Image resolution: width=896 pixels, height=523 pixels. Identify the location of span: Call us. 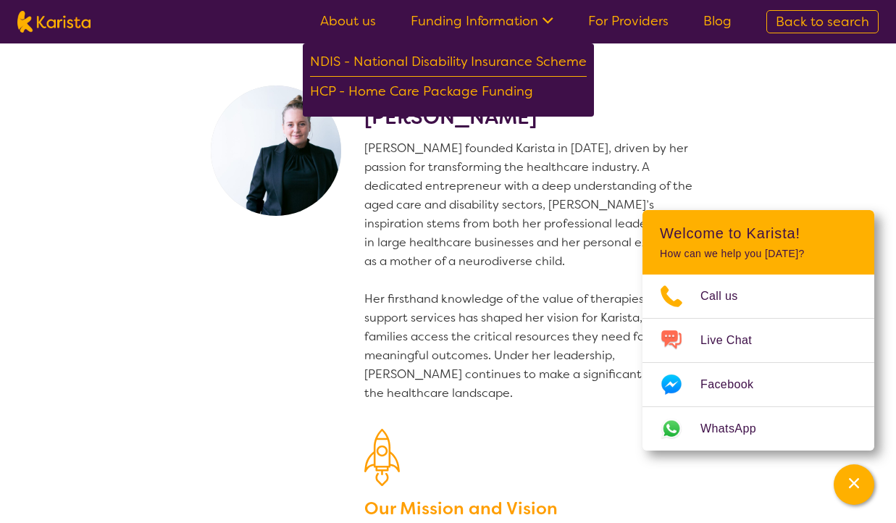
(728, 296).